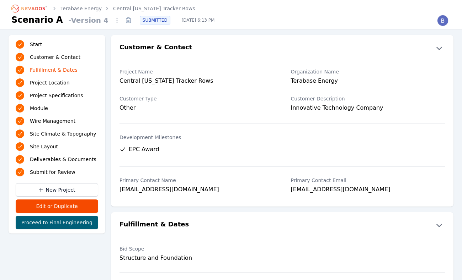 This screenshot has width=462, height=280. I want to click on nav: Breadcrumb, so click(103, 9).